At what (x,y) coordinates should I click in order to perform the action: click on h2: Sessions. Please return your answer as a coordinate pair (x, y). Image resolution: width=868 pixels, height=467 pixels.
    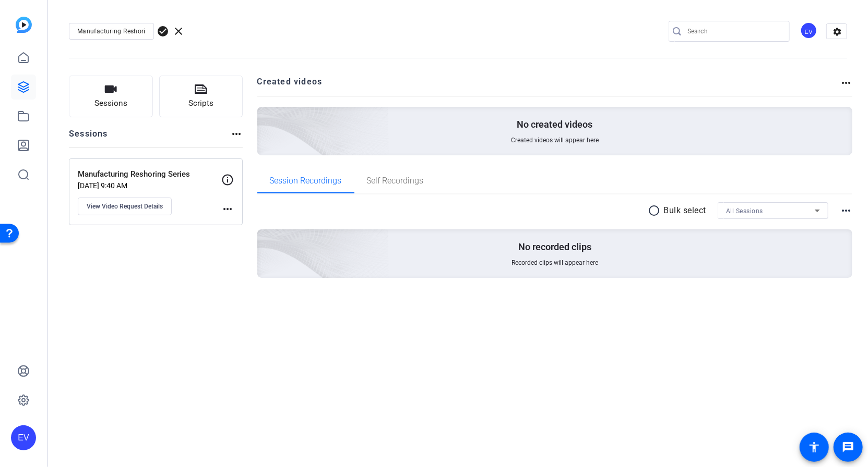
    Looking at the image, I should click on (88, 138).